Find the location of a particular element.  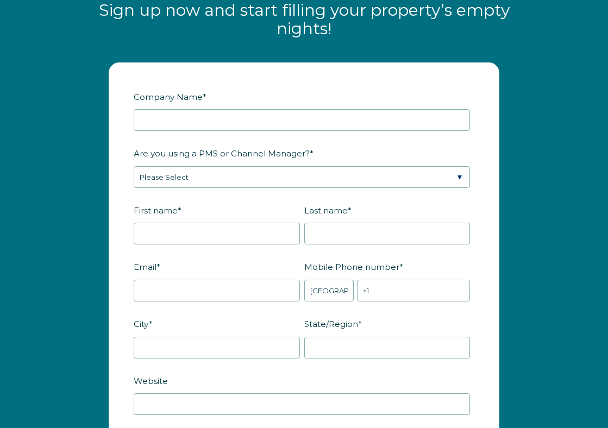

span: Email is located at coordinates (145, 267).